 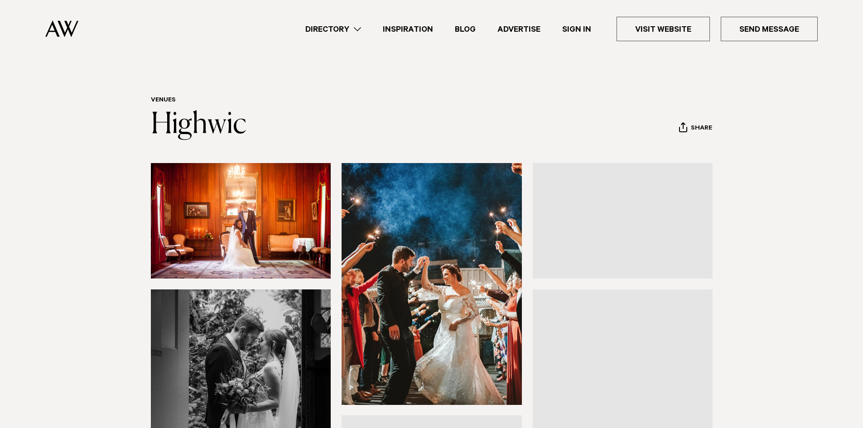 I want to click on span: Share, so click(x=701, y=129).